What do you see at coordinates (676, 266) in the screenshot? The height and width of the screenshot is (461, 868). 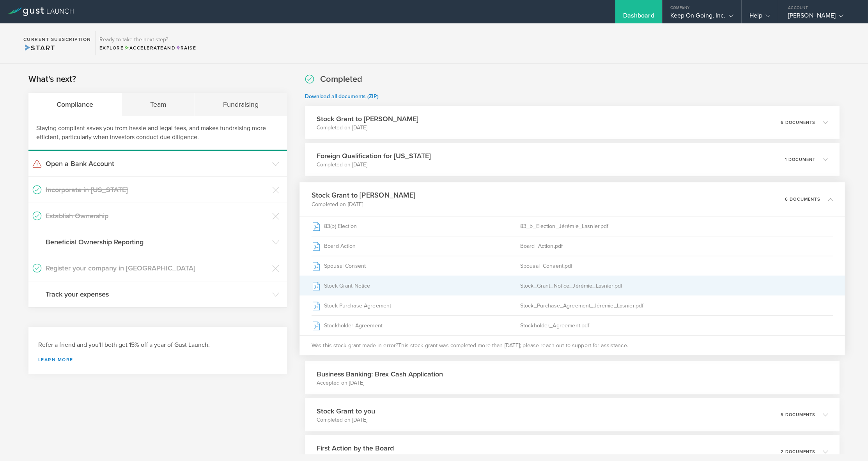 I see `div: Spousal_Consent.pdf` at bounding box center [676, 266].